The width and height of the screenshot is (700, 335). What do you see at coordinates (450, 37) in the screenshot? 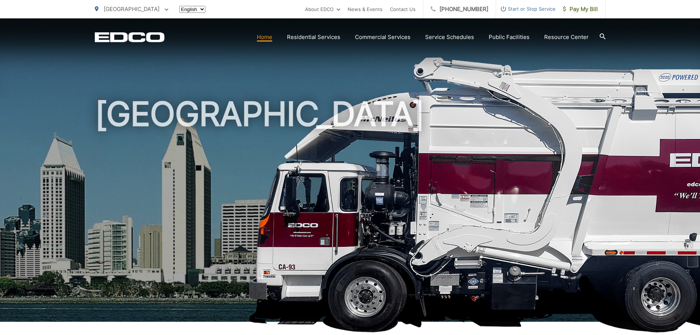
I see `a: Service Schedules` at bounding box center [450, 37].